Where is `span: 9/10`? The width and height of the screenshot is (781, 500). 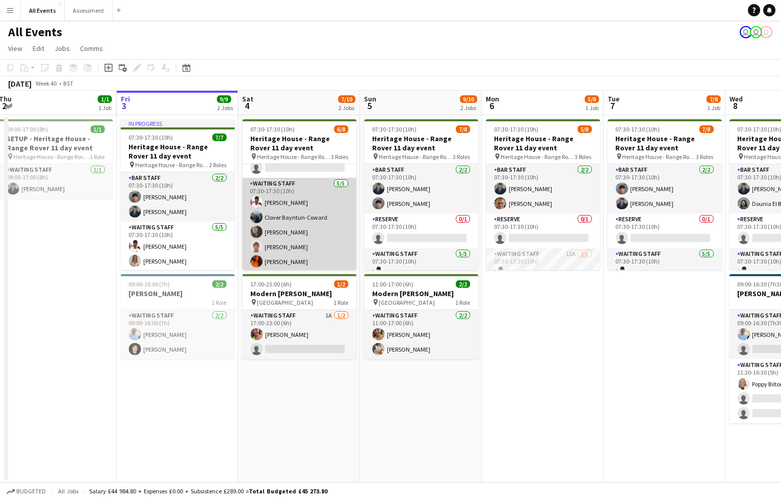
span: 9/10 is located at coordinates (469, 99).